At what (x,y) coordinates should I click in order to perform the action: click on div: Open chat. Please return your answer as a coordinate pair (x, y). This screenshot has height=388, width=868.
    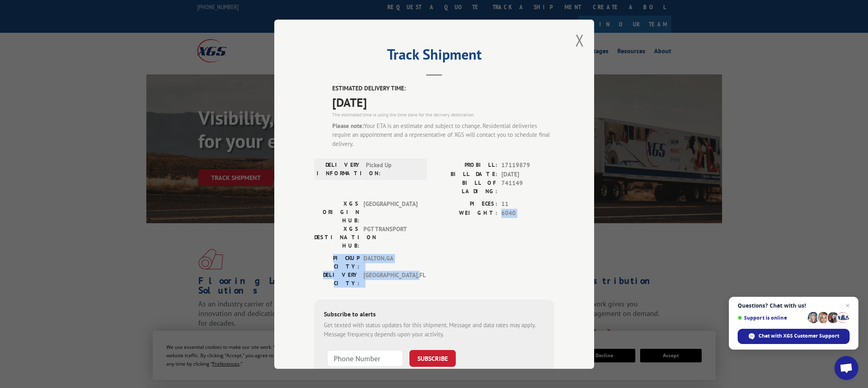
    Looking at the image, I should click on (847, 368).